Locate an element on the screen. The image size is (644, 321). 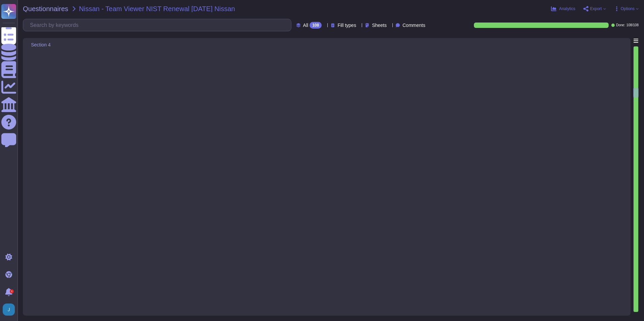
img: user is located at coordinates (9, 309).